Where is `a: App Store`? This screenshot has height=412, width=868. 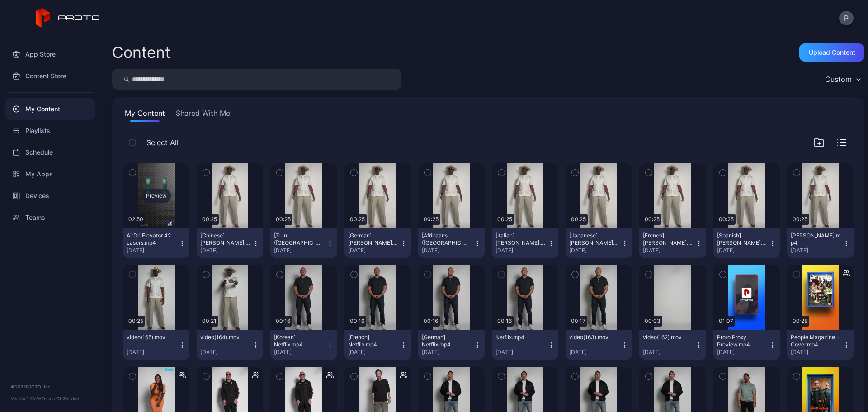
a: App Store is located at coordinates (50, 54).